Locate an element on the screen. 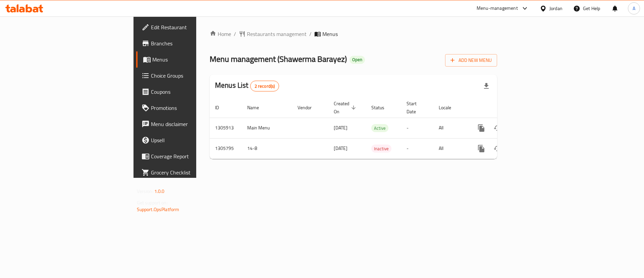  button: Add New Menu is located at coordinates (471, 60).